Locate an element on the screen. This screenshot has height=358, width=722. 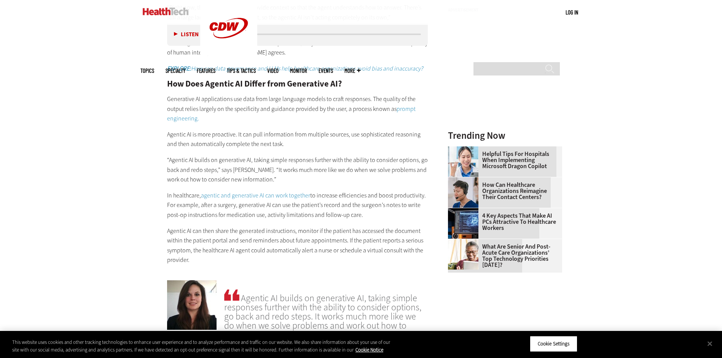
a: Desktop monitor with brain AI concept is located at coordinates (465, 211).